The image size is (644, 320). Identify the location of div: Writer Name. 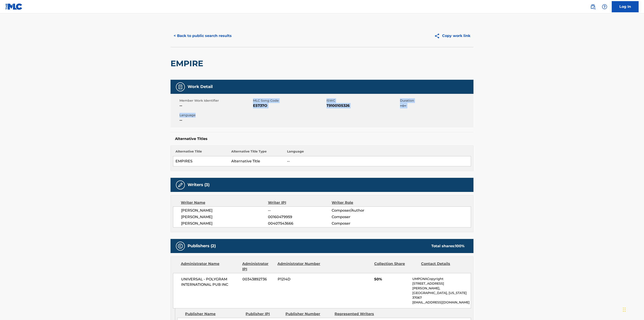
(224, 203).